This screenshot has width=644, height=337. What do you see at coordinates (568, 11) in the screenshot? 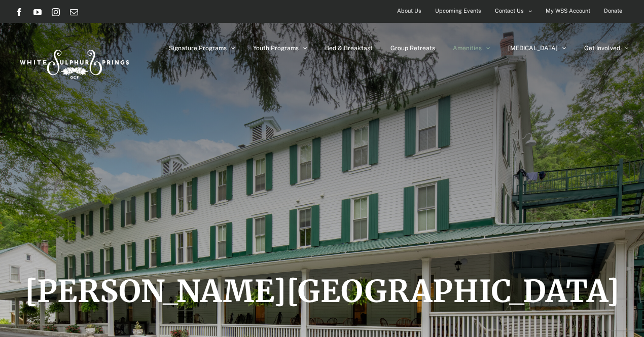
I see `span: My WSS Account` at bounding box center [568, 11].